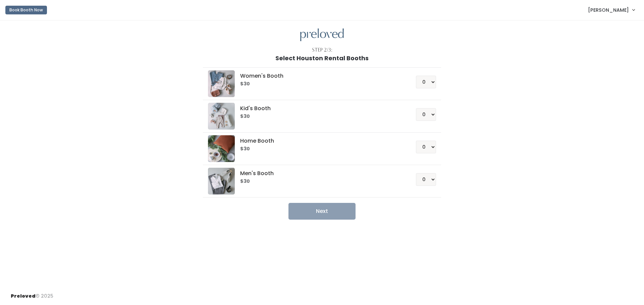 The height and width of the screenshot is (305, 644). I want to click on h5: Kid's Booth, so click(320, 109).